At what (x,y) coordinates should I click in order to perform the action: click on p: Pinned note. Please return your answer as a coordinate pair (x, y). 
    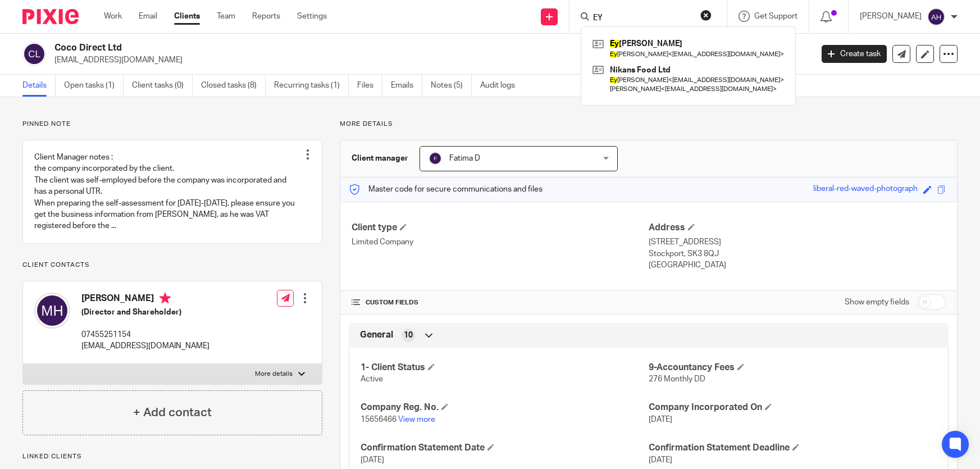
    Looking at the image, I should click on (173, 124).